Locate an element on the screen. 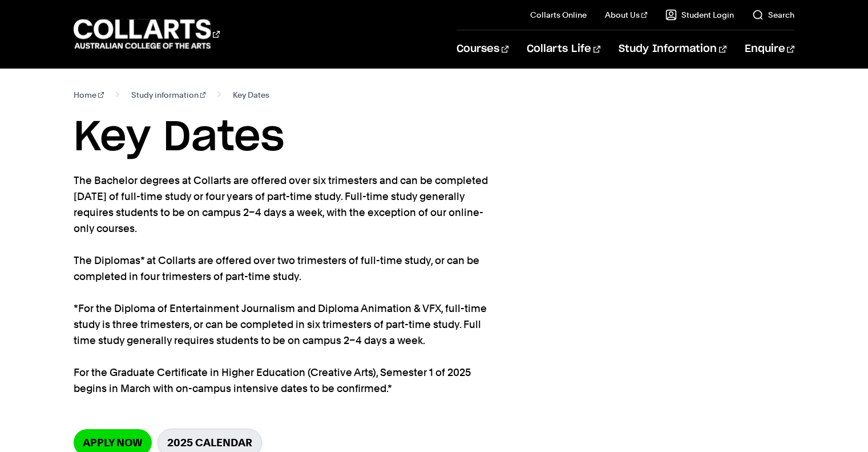 Image resolution: width=868 pixels, height=452 pixels. div: Go to homepage is located at coordinates (146, 33).